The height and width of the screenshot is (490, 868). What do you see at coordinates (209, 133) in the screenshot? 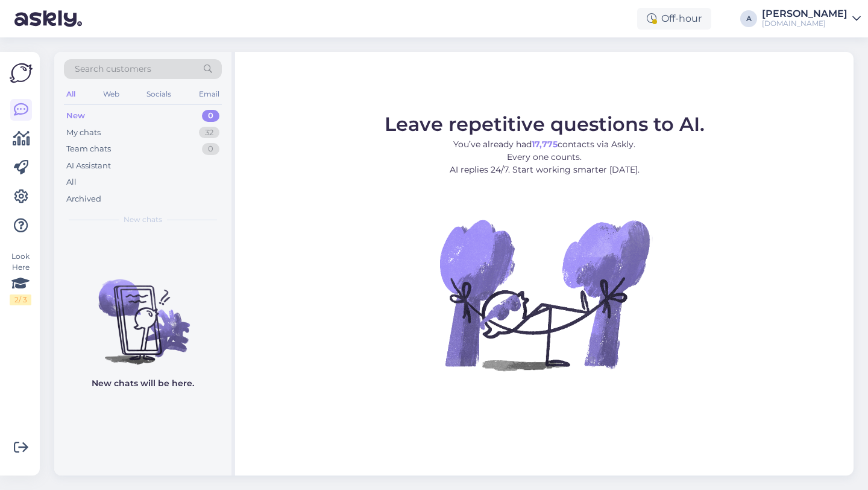
I see `div: 32` at bounding box center [209, 133].